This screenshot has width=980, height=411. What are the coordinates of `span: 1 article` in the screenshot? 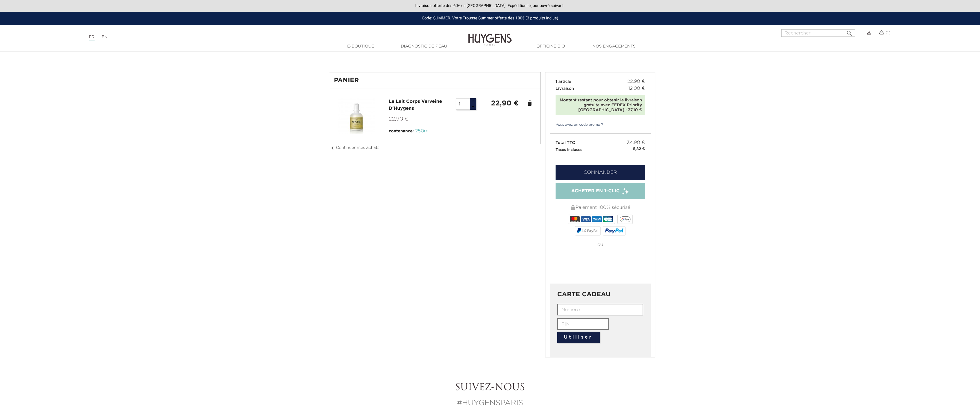 It's located at (563, 82).